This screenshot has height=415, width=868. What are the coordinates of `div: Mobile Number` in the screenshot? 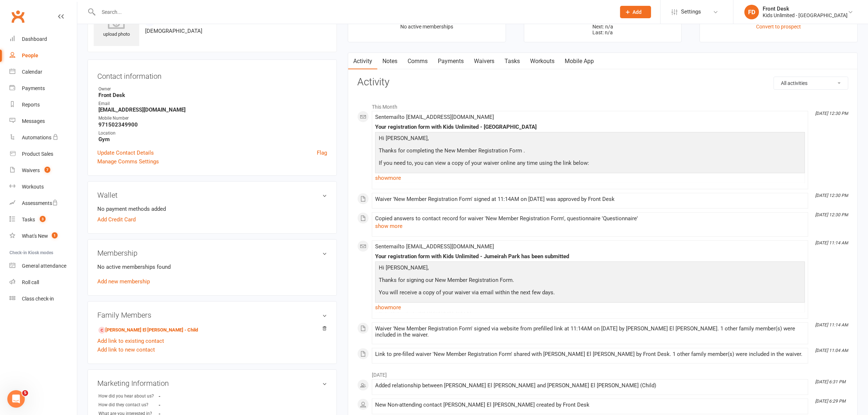 It's located at (212, 118).